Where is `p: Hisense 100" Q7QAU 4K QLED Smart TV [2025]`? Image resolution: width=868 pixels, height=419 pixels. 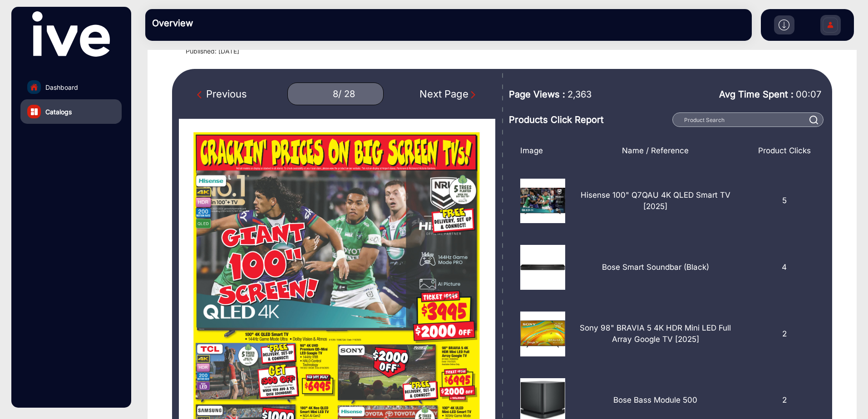 p: Hisense 100" Q7QAU 4K QLED Smart TV [2025] is located at coordinates (655, 201).